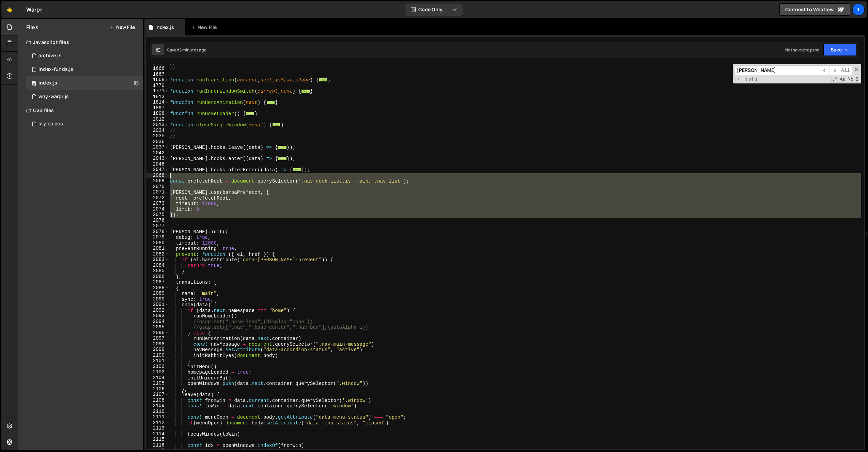  I want to click on div: 2115, so click(158, 440).